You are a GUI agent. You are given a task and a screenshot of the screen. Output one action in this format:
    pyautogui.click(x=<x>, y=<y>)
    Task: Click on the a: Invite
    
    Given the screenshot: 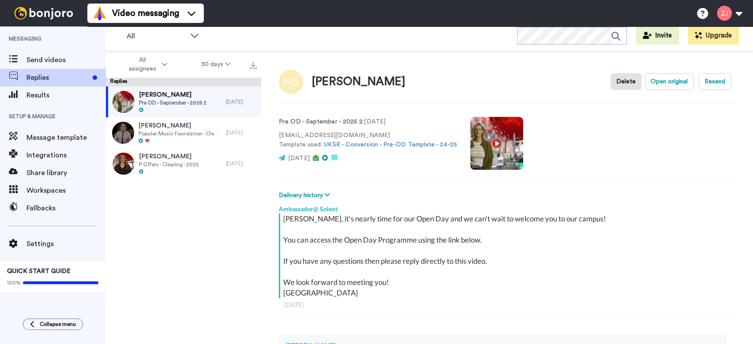 What is the action you would take?
    pyautogui.click(x=657, y=36)
    